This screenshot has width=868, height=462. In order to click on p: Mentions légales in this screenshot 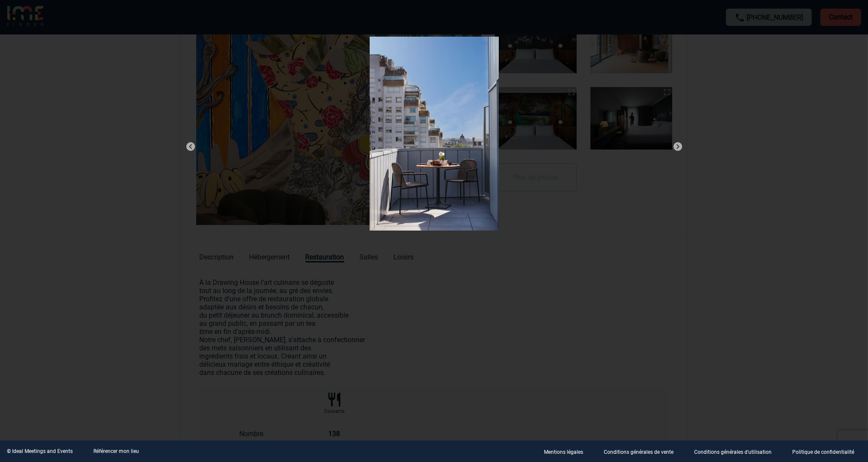, I will do `click(564, 452)`.